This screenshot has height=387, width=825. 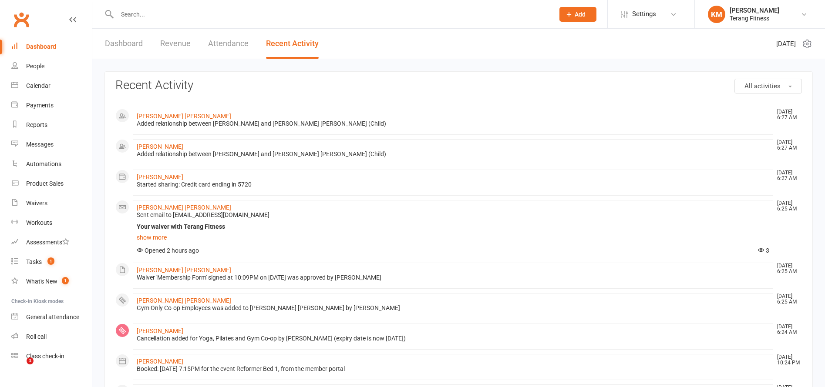 What do you see at coordinates (41, 47) in the screenshot?
I see `div: Dashboard` at bounding box center [41, 47].